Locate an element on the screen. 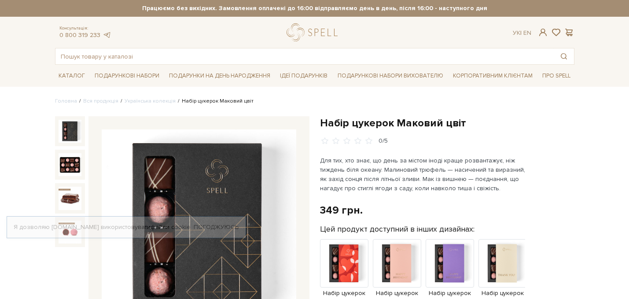 The height and width of the screenshot is (299, 629). a: 0 800 319 233 is located at coordinates (80, 35).